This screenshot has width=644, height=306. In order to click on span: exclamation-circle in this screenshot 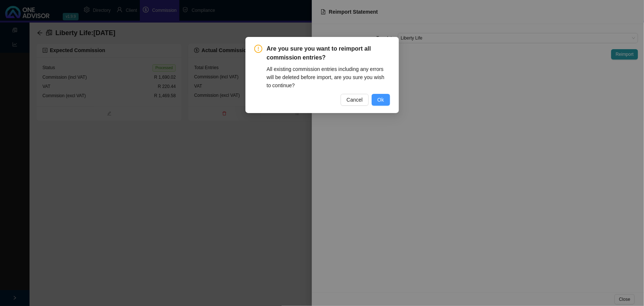, I will do `click(258, 49)`.